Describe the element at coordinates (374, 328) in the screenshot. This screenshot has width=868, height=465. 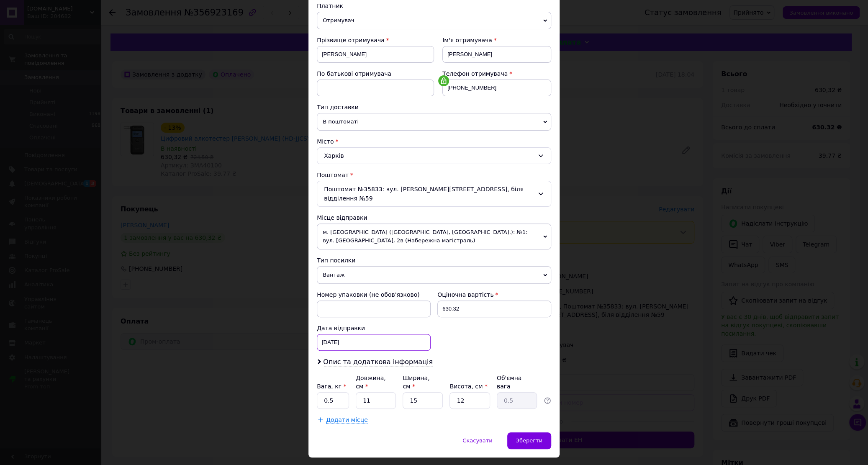
I see `div: Дата відправки` at that location.